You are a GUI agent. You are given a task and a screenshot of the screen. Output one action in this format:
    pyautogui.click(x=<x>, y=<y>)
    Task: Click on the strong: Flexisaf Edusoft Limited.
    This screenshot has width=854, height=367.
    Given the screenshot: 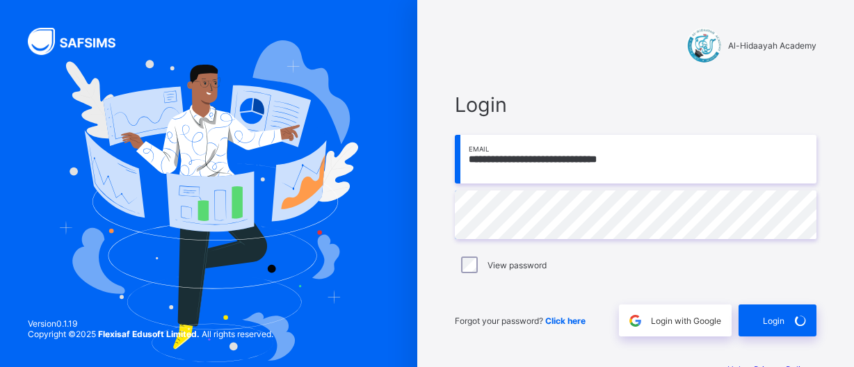 What is the action you would take?
    pyautogui.click(x=149, y=334)
    